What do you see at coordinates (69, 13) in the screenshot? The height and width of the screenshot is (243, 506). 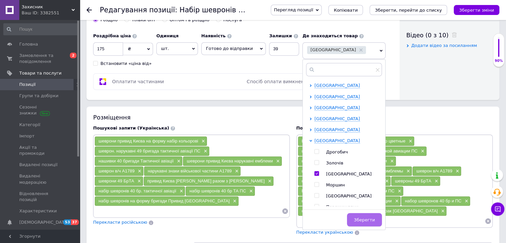 I see `strong: ВАЖЛИВО!ВІДПРАВКА ПІСЛЯ ОПЛАТИ ( пром оплата або оплата за реквізитами на ФОП рахунок)` at bounding box center [69, 13].